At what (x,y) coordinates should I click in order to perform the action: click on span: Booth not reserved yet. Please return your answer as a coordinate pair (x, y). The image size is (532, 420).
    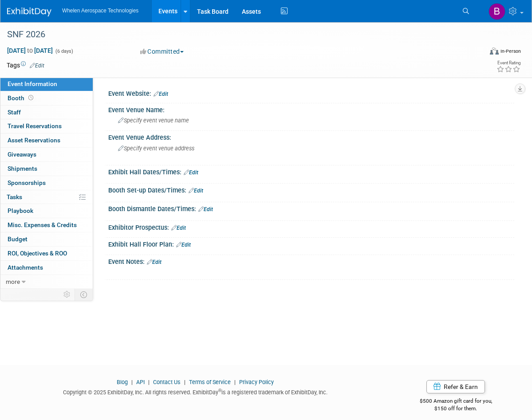
    Looking at the image, I should click on (30, 98).